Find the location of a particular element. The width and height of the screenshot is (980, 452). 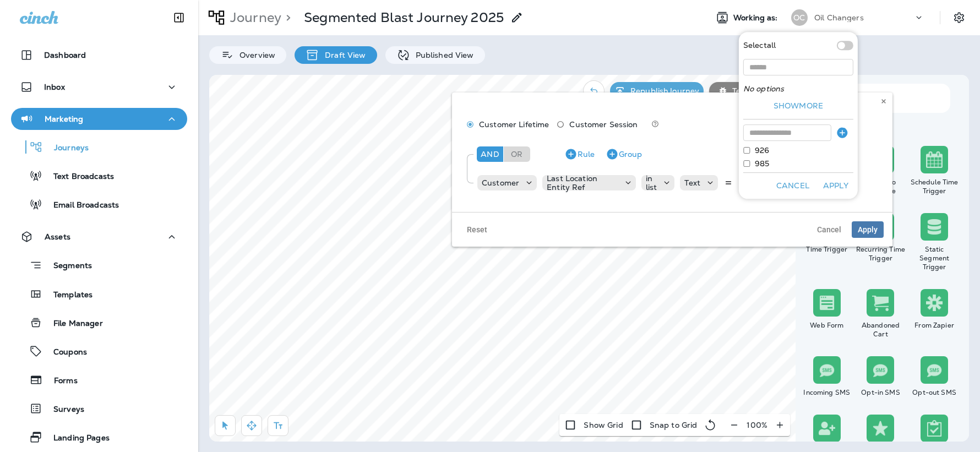

button: Dashboard is located at coordinates (99, 55).